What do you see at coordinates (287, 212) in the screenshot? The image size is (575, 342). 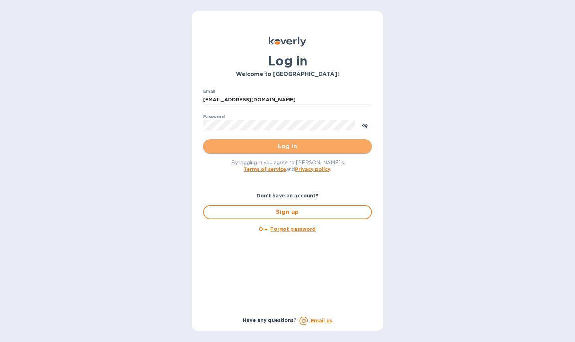 I see `span: Sign up` at bounding box center [287, 212].